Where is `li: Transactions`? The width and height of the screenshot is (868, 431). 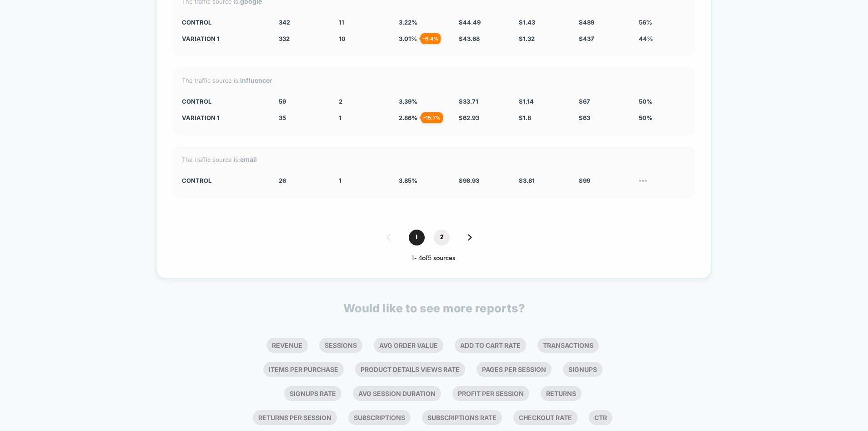 li: Transactions is located at coordinates (568, 345).